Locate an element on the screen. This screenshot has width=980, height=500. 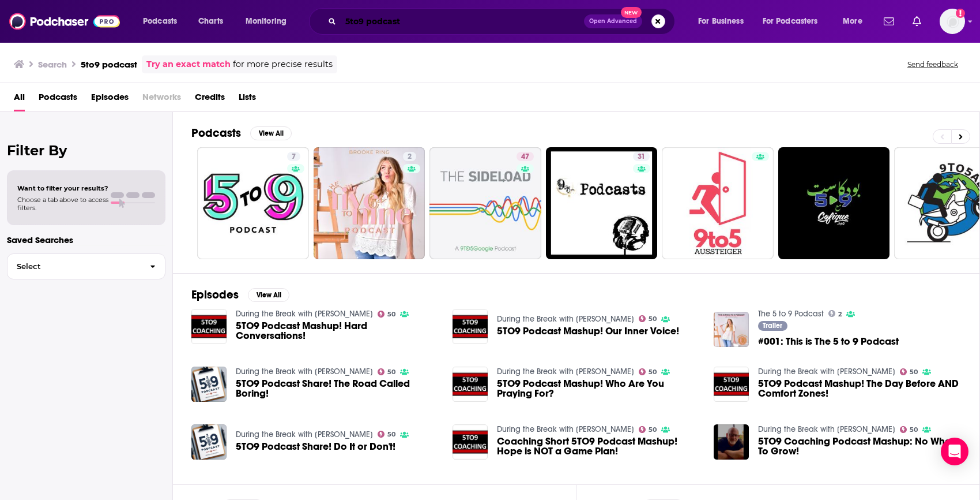
span: 7 is located at coordinates (294, 157).